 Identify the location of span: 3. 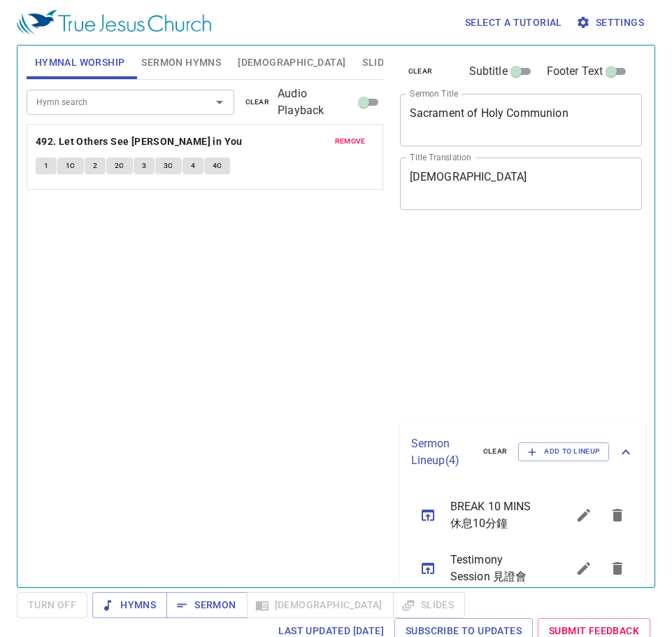
(144, 166).